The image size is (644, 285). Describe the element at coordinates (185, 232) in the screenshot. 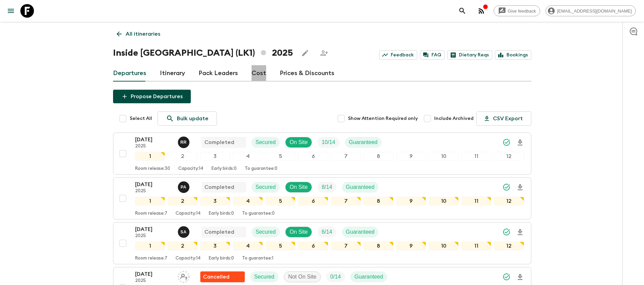

I see `span: Suren Abeykoon` at that location.